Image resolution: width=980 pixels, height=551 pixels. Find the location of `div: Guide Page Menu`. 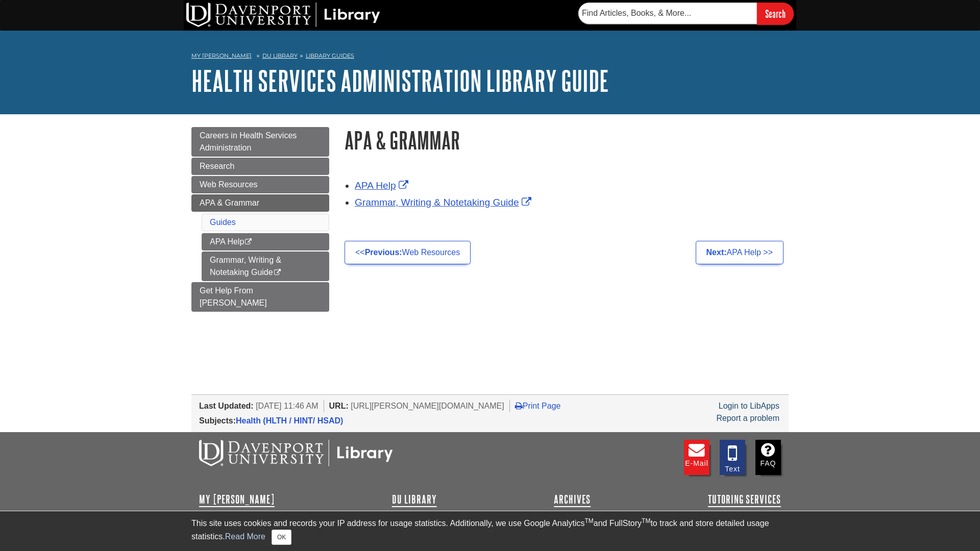

div: Guide Page Menu is located at coordinates (261, 219).